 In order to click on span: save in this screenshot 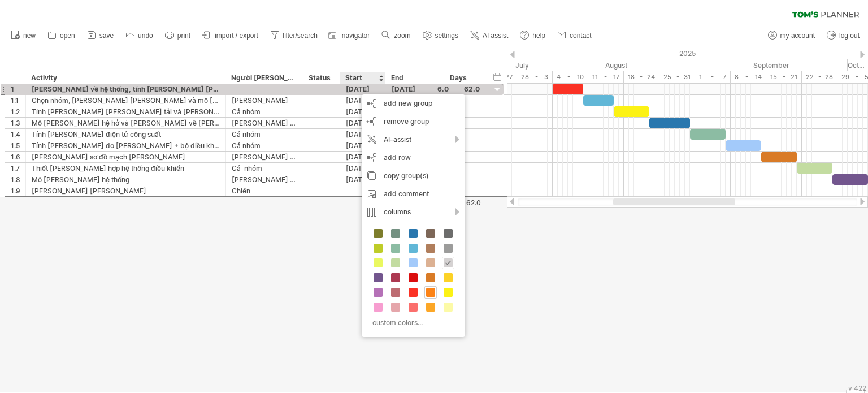, I will do `click(106, 36)`.